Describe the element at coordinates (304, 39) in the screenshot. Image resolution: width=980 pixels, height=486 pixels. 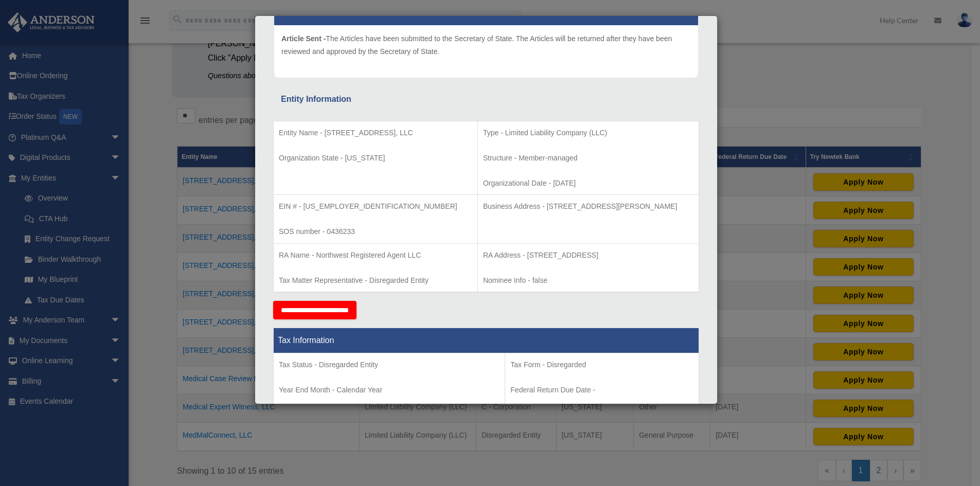
I see `span: Article Sent -` at that location.